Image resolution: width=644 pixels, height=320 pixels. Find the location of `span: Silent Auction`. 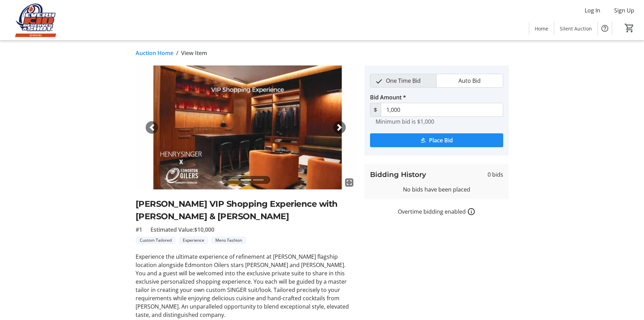

span: Silent Auction is located at coordinates (576, 28).